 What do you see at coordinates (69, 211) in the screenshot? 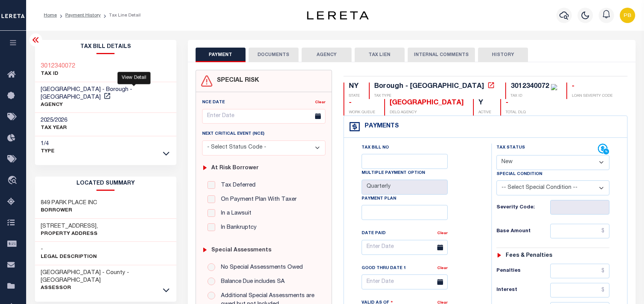
I see `p: Borrower` at bounding box center [69, 211].